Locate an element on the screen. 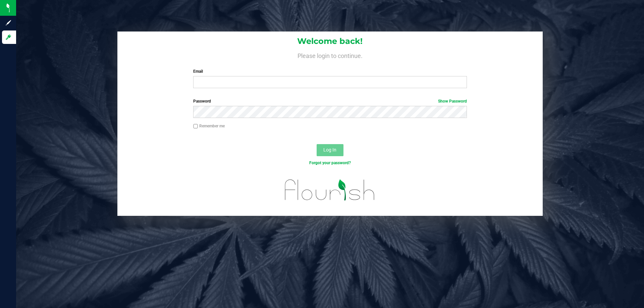 Image resolution: width=644 pixels, height=308 pixels. a: Forgot your password? is located at coordinates (330, 163).